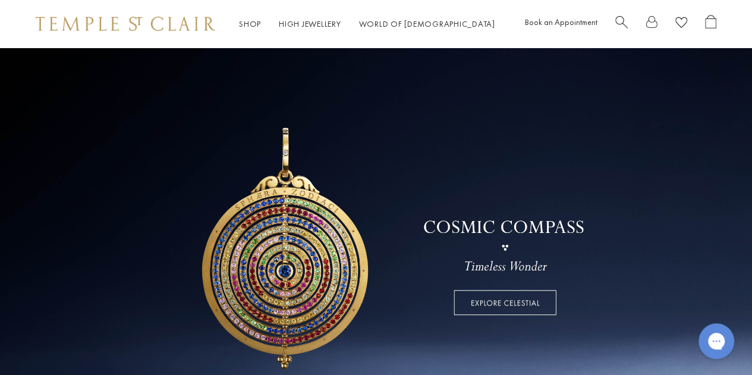 This screenshot has height=375, width=752. Describe the element at coordinates (621, 24) in the screenshot. I see `a: Search` at that location.